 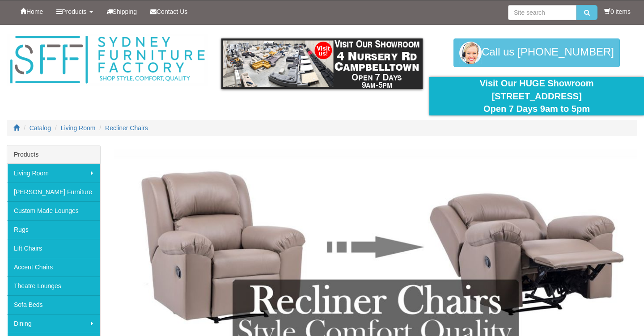 I want to click on a: Shipping, so click(x=122, y=12).